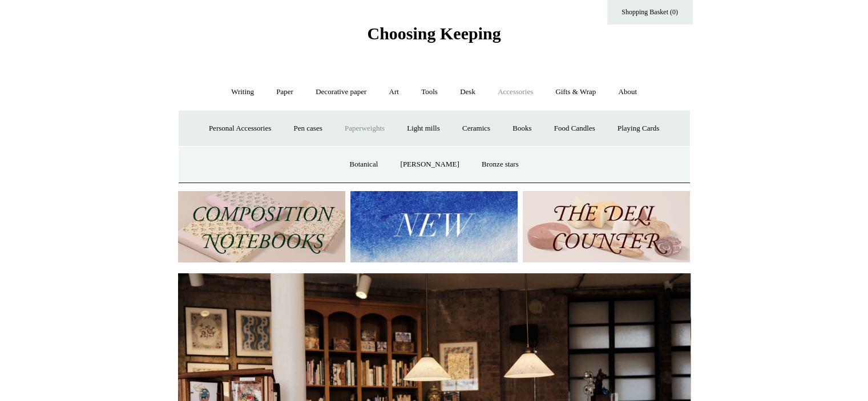 The height and width of the screenshot is (401, 868). I want to click on a: Accessories, so click(516, 92).